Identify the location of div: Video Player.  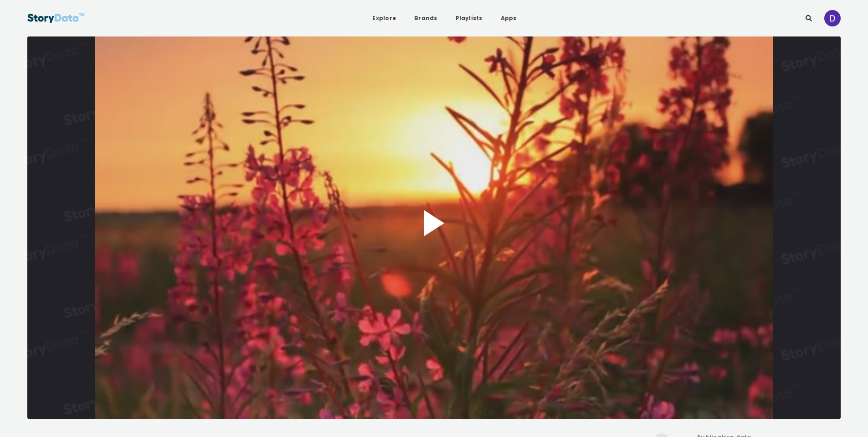
(434, 227).